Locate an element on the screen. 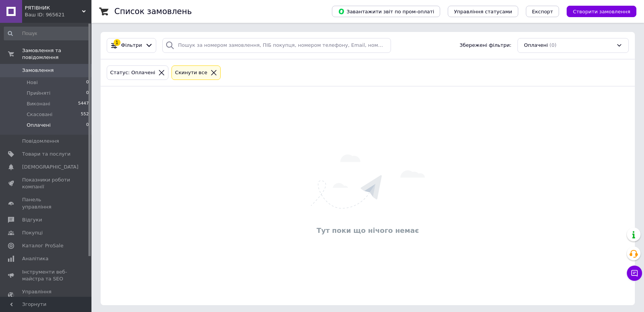 The height and width of the screenshot is (312, 644). span: Завантажити звіт по пром-оплаті is located at coordinates (386, 11).